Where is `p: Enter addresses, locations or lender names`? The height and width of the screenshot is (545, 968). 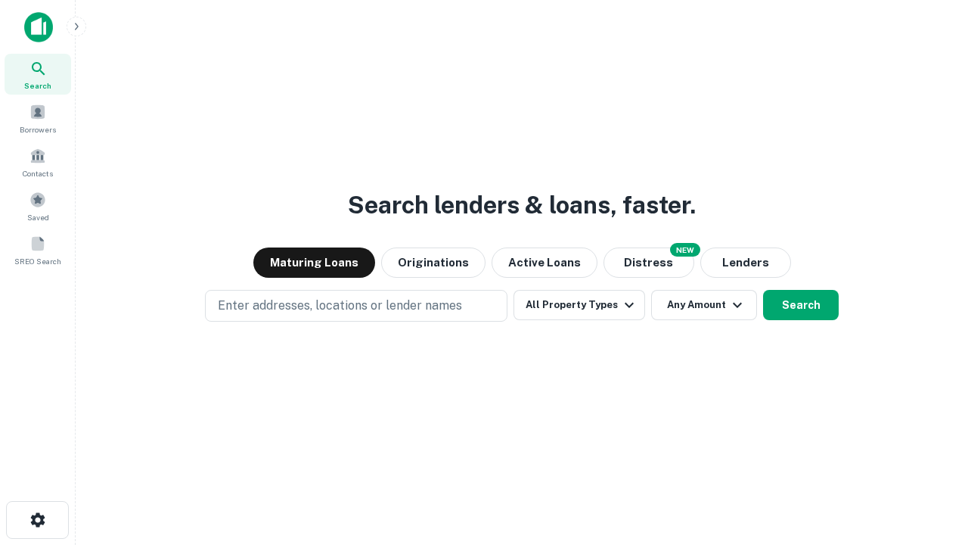
p: Enter addresses, locations or lender names is located at coordinates (340, 306).